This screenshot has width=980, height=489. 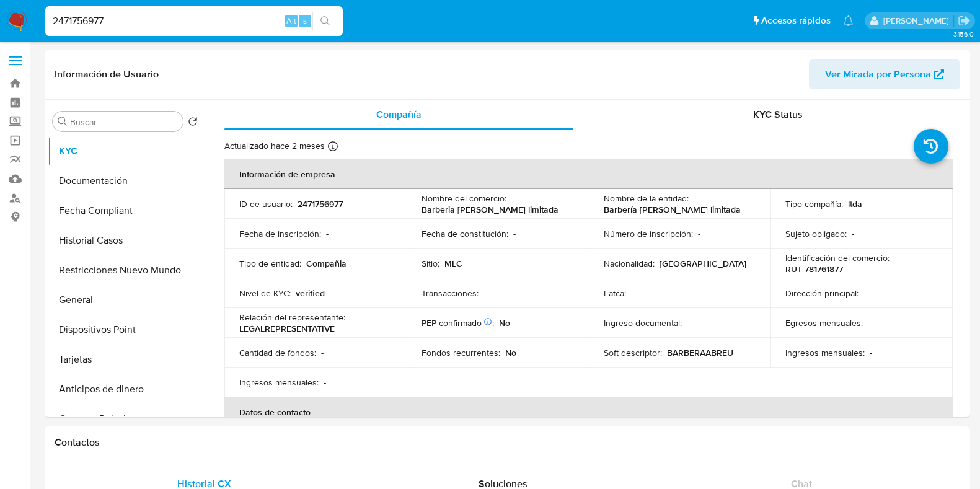 I want to click on p: Nombre de la entidad :, so click(x=646, y=198).